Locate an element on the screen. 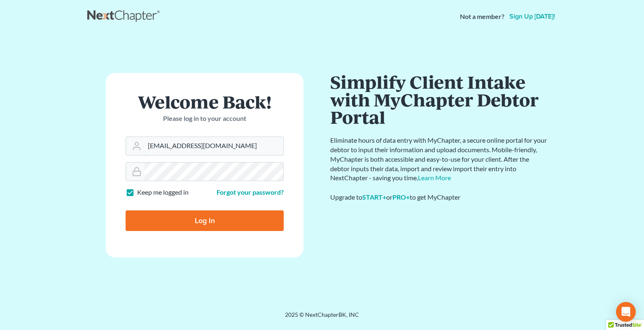 The image size is (644, 330). input: Email Address is located at coordinates (214, 146).